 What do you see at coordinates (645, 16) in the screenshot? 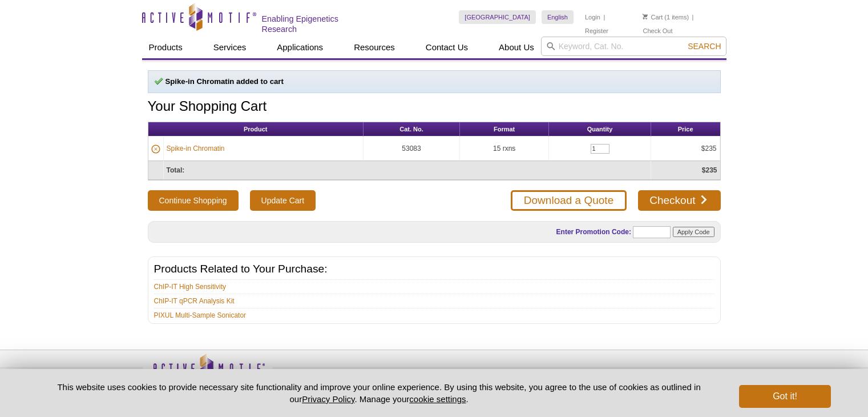
I see `img: Your Cart` at bounding box center [645, 16].